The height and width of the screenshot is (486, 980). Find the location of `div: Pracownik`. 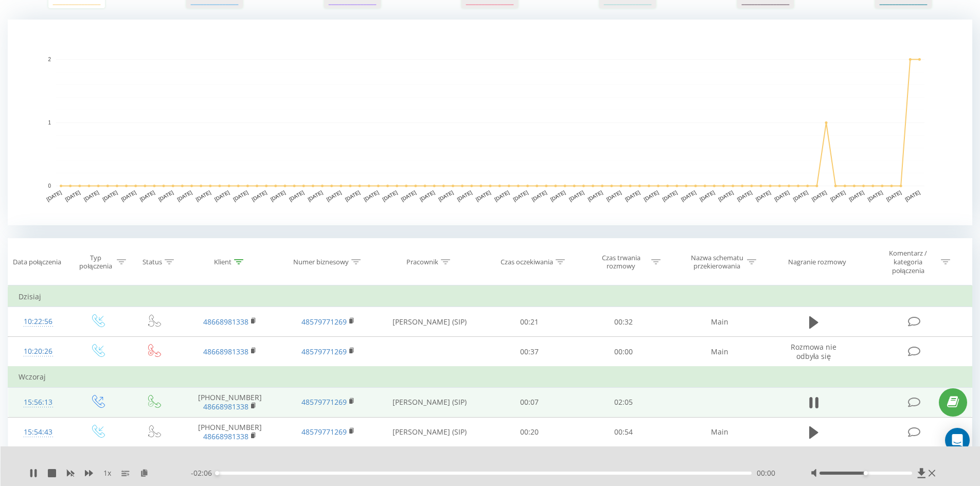

div: Pracownik is located at coordinates (422, 262).